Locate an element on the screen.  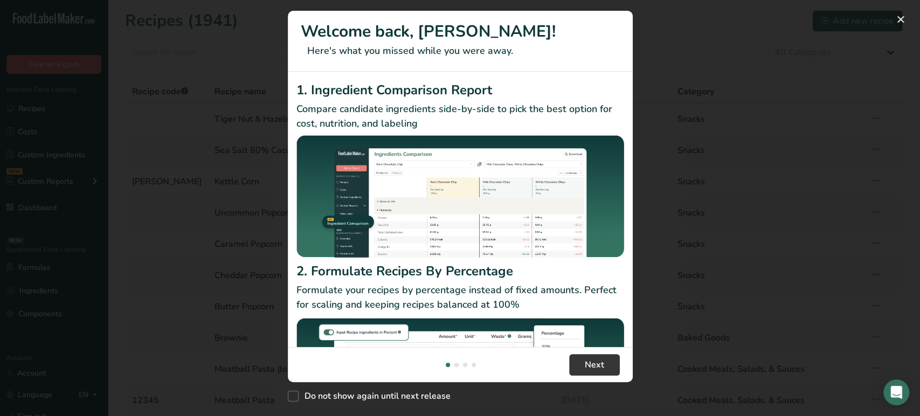
p: Formulate your recipes by percentage instead of fixed amounts. Perfect for scaling and keeping re... is located at coordinates (460, 298).